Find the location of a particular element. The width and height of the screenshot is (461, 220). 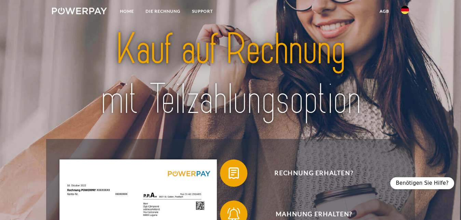

a: Rechnung erhalten? is located at coordinates (309, 173).